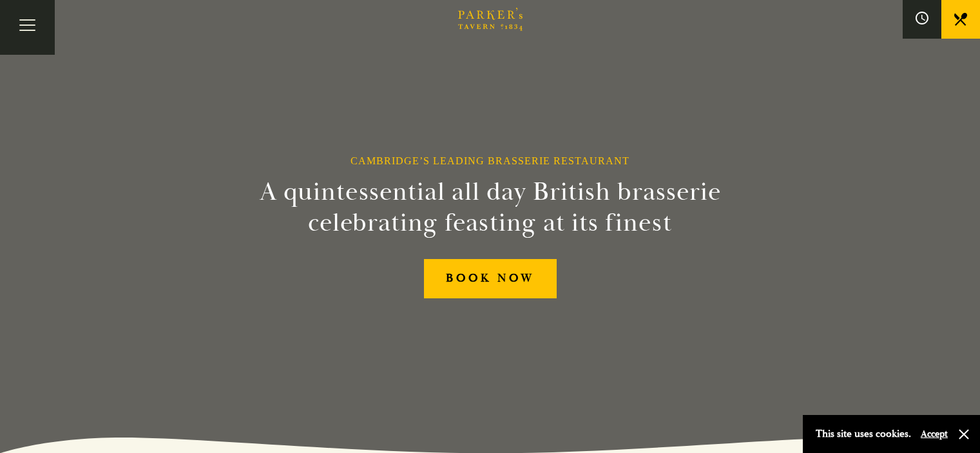  I want to click on a: BOOK NOW, so click(490, 278).